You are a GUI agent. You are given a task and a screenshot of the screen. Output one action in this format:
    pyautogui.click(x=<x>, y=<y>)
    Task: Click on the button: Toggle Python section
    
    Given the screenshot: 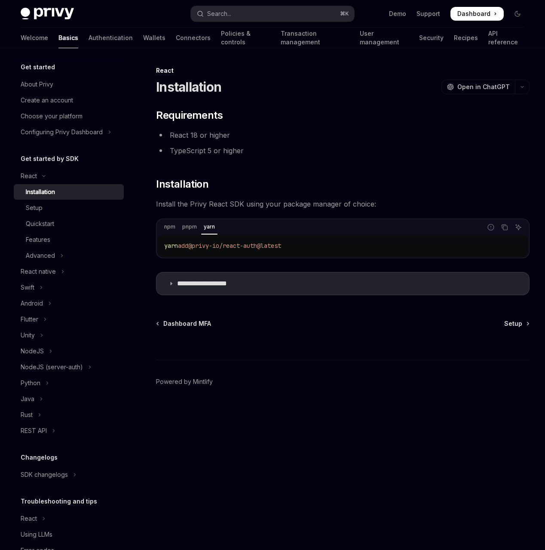 What is the action you would take?
    pyautogui.click(x=69, y=383)
    